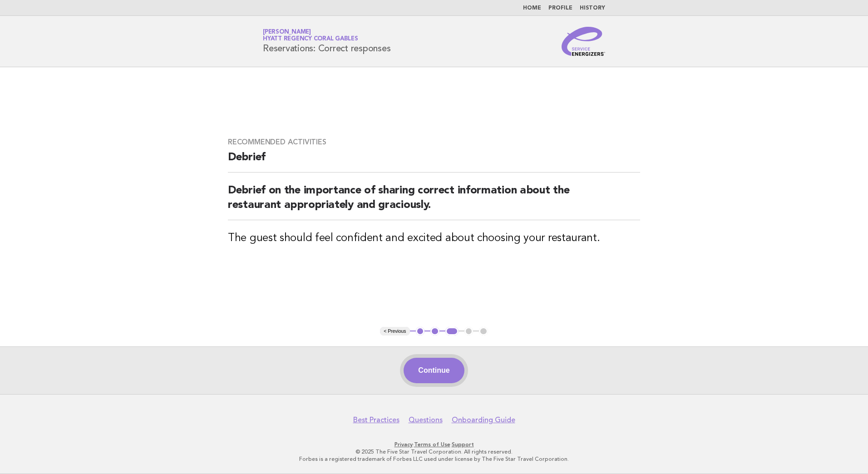  What do you see at coordinates (452, 331) in the screenshot?
I see `button: 3` at bounding box center [452, 331].